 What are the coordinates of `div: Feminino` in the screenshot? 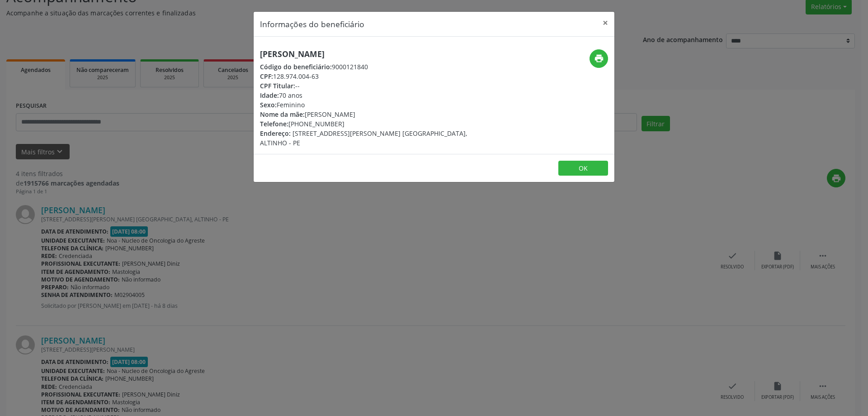 It's located at (374, 104).